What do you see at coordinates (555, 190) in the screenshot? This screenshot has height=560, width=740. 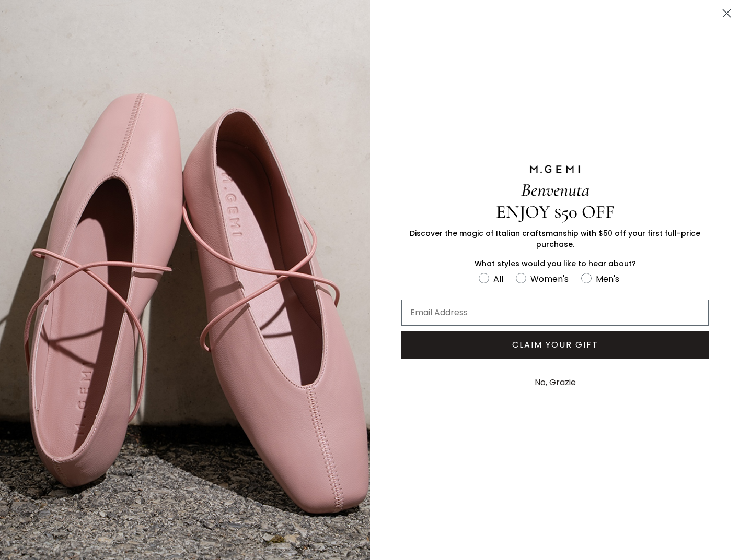 I see `span: Benvenuta` at bounding box center [555, 190].